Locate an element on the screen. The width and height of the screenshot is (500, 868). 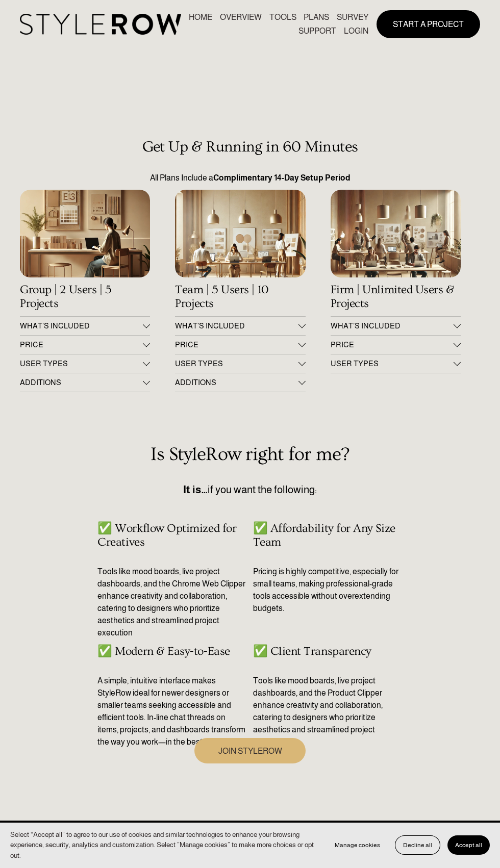
button: Manage cookies is located at coordinates (357, 845).